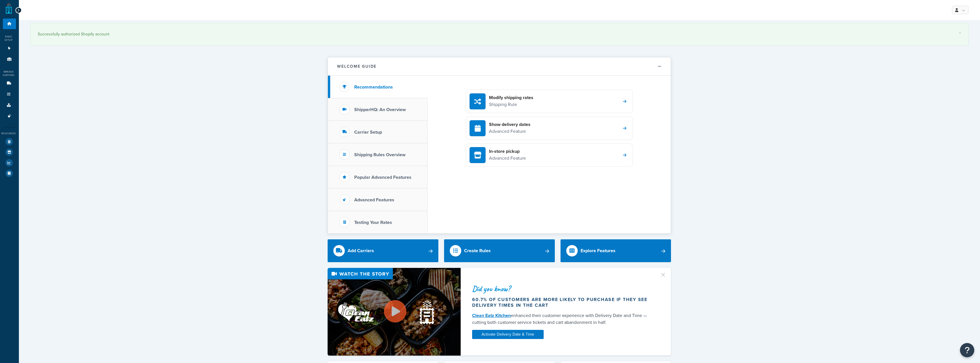  I want to click on h3: Recommendations, so click(373, 87).